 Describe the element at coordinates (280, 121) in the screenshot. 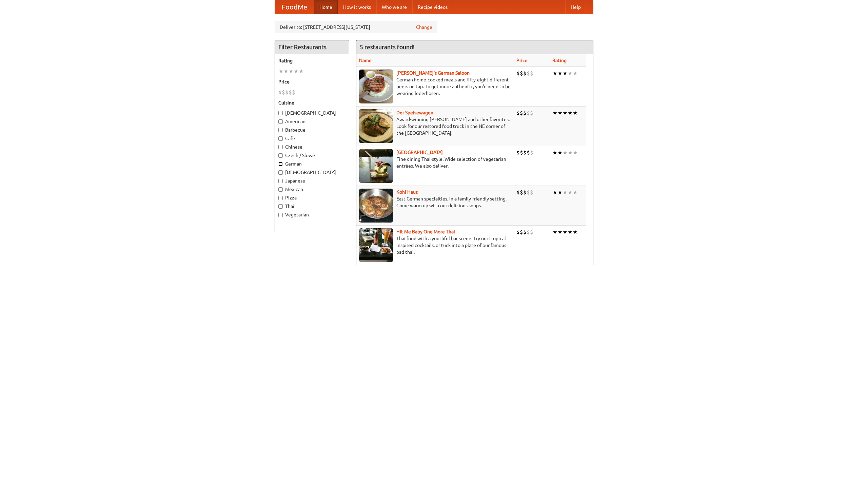

I see `input: American` at that location.